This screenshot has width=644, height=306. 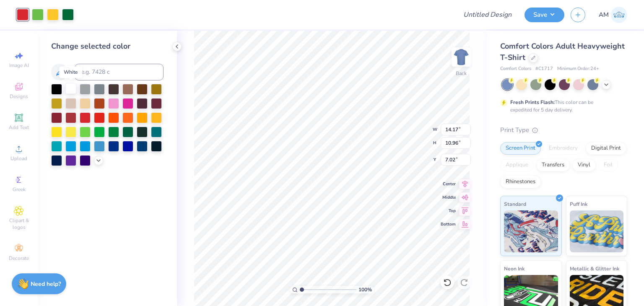 What do you see at coordinates (564, 130) in the screenshot?
I see `div: Print Type` at bounding box center [564, 130].